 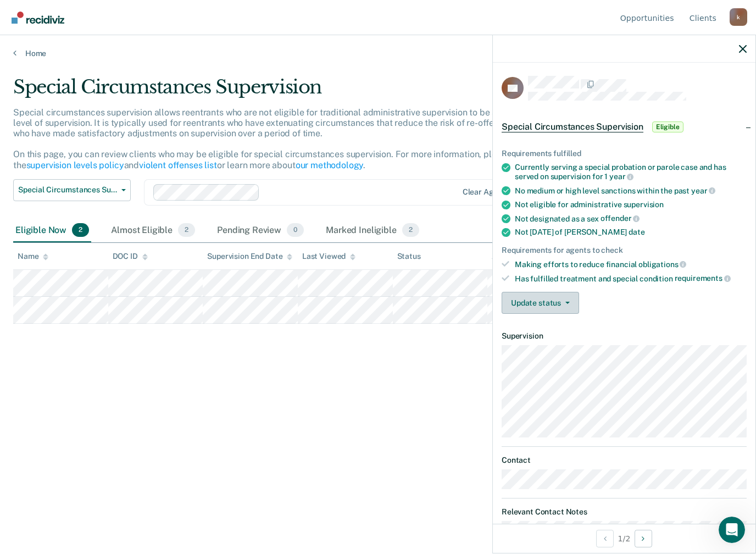 What do you see at coordinates (631, 279) in the screenshot?
I see `div: Has fulfilled treatment and special condition` at bounding box center [631, 279].